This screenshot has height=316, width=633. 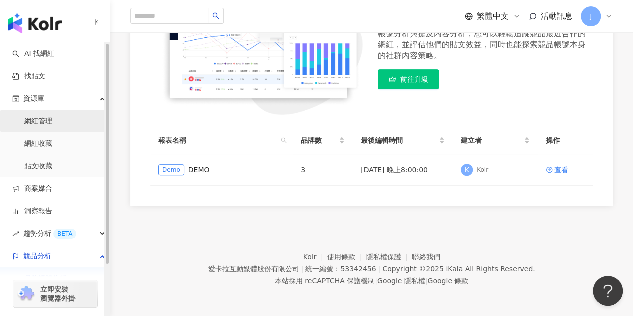 What do you see at coordinates (253, 269) in the screenshot?
I see `div: 愛卡拉互動媒體股份有限公司` at bounding box center [253, 269].